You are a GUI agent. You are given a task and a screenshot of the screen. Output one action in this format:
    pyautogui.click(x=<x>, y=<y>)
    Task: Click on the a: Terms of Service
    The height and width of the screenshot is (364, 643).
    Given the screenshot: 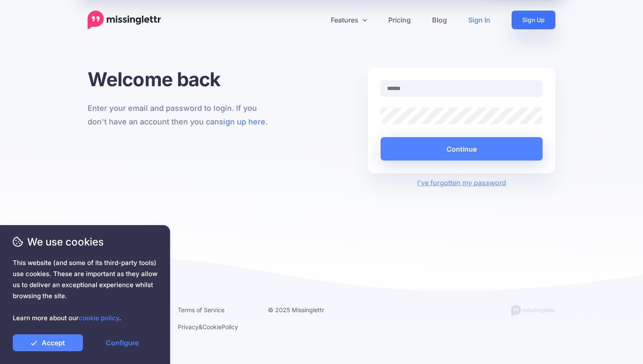 What is the action you would take?
    pyautogui.click(x=201, y=310)
    